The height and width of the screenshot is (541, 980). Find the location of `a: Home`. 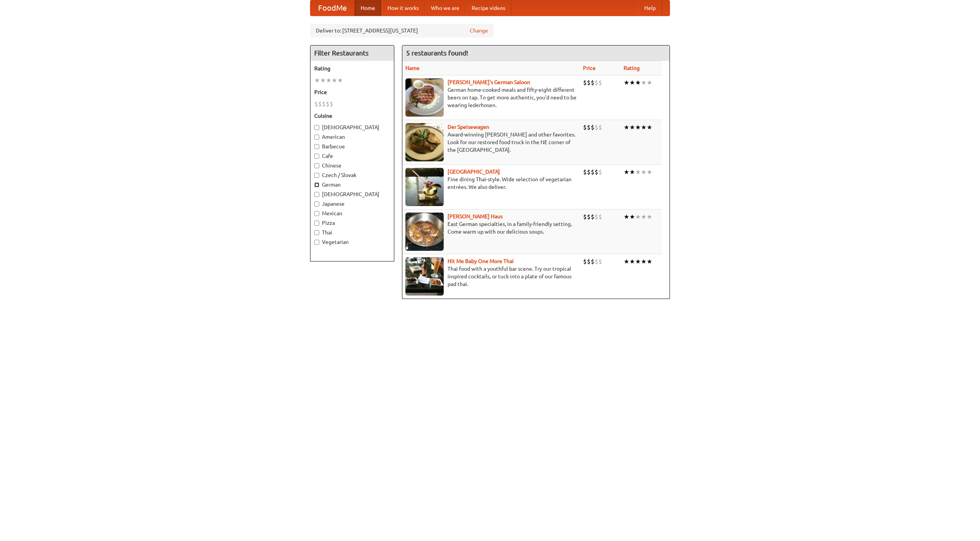

a: Home is located at coordinates (368, 8).